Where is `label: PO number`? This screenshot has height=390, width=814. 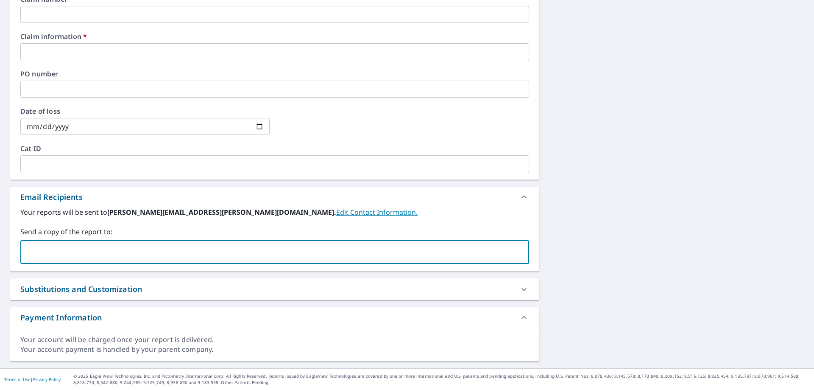 label: PO number is located at coordinates (275, 74).